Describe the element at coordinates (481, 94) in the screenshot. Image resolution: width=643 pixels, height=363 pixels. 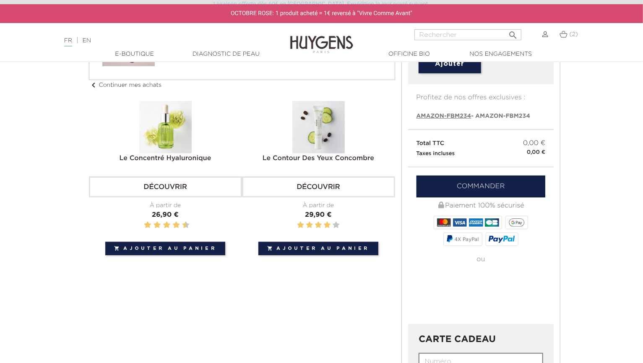
I see `p: Profitez de nos offres exclusives :` at that location.